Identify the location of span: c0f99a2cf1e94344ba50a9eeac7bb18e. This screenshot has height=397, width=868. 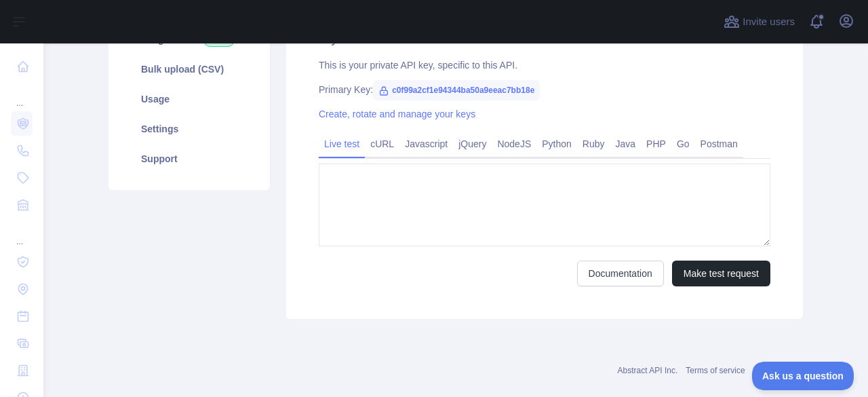
(456, 90).